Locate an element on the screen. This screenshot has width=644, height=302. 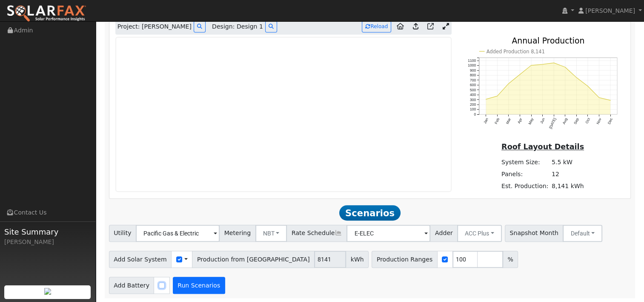
a: Upload consumption to Aurora project is located at coordinates (415, 27).